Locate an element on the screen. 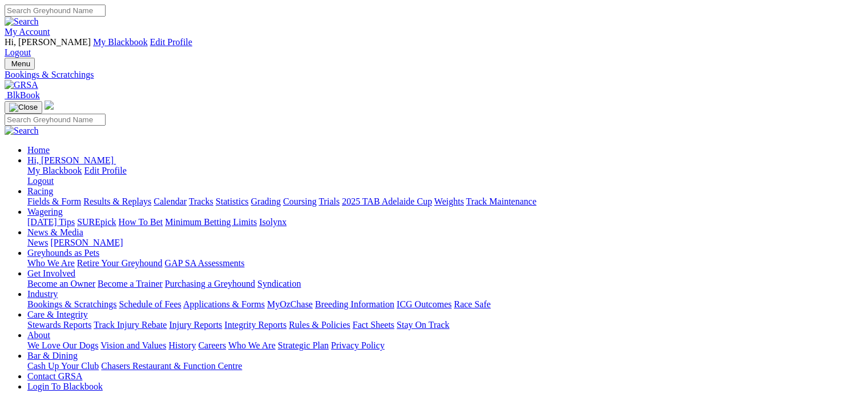  div: Industry is located at coordinates (445, 305).